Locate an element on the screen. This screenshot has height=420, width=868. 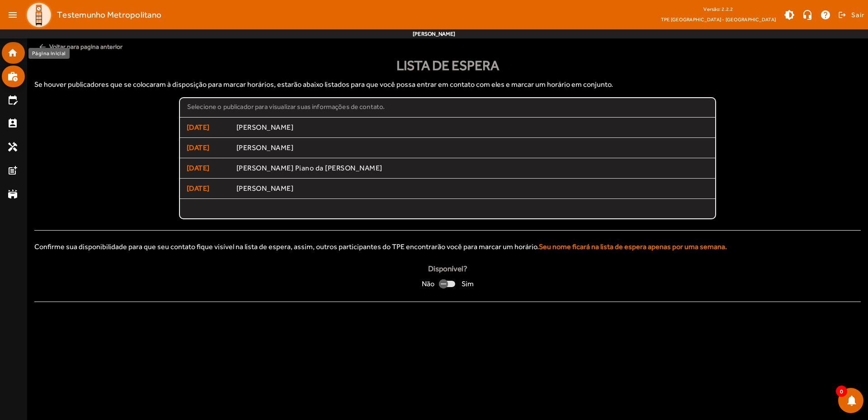
div: Lista de espera is located at coordinates (447, 66).